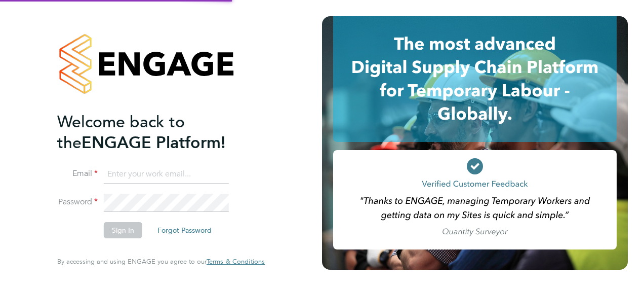 The image size is (644, 286). What do you see at coordinates (123, 230) in the screenshot?
I see `button: Sign In` at bounding box center [123, 230].